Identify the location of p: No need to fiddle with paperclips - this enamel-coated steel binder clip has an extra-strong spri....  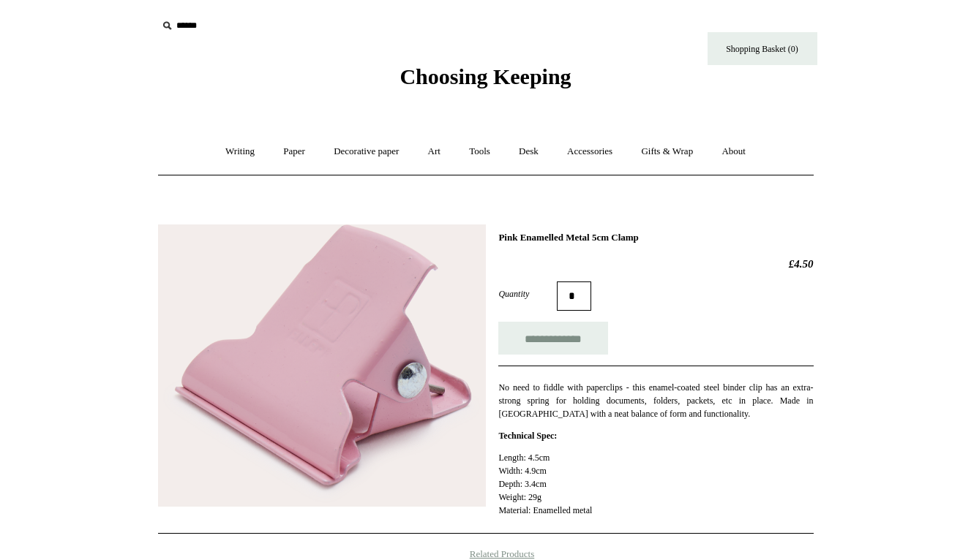
(655, 401).